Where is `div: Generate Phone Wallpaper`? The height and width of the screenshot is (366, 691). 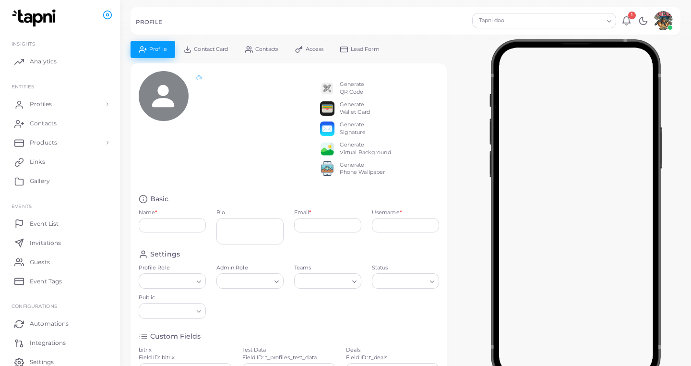
div: Generate Phone Wallpaper is located at coordinates (362, 169).